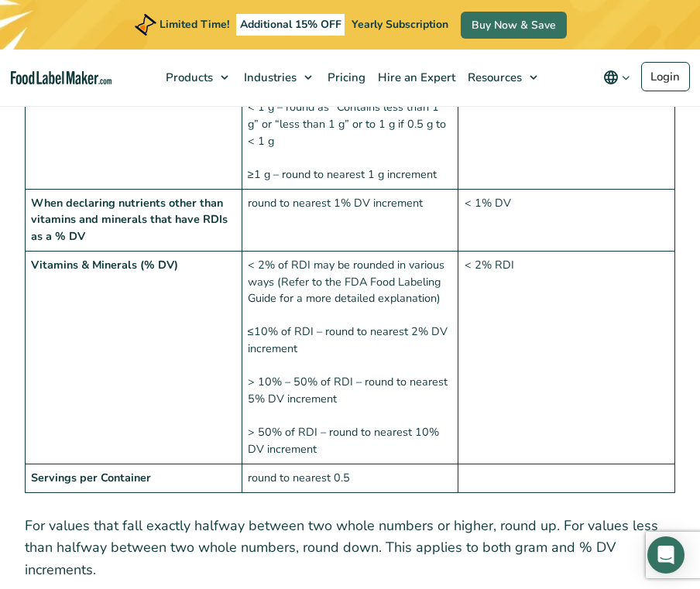 This screenshot has width=700, height=589. Describe the element at coordinates (188, 78) in the screenshot. I see `span: Products` at that location.